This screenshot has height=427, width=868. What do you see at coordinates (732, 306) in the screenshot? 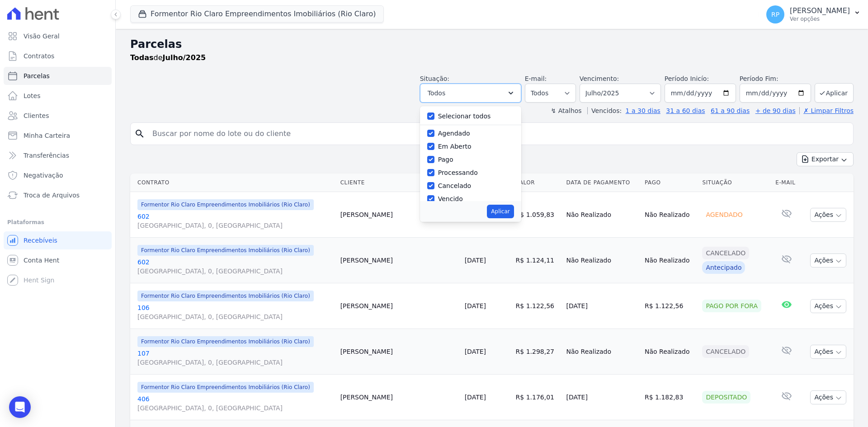
I see `div: Pago por fora` at bounding box center [732, 306].